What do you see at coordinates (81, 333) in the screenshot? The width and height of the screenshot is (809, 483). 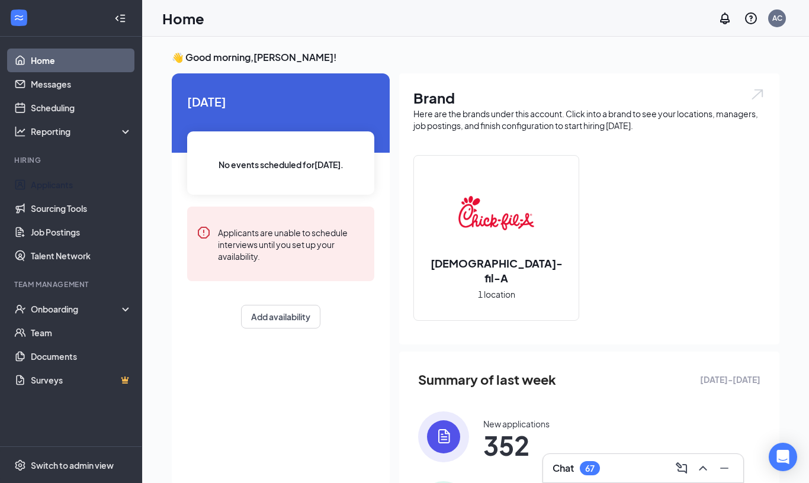 I see `a: Team` at bounding box center [81, 333].